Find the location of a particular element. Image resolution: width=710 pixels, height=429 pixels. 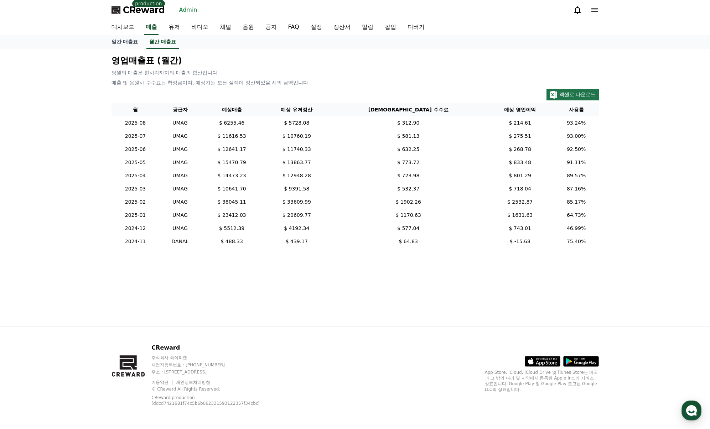

td: 89.57% is located at coordinates (577, 176).